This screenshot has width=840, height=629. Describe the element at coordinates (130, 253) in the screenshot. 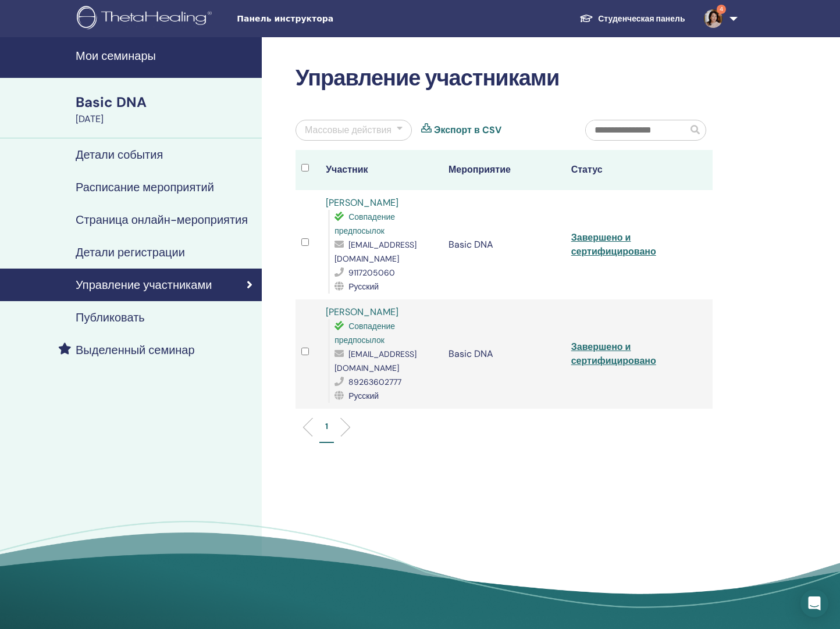

I see `h4: Детали регистрации` at that location.